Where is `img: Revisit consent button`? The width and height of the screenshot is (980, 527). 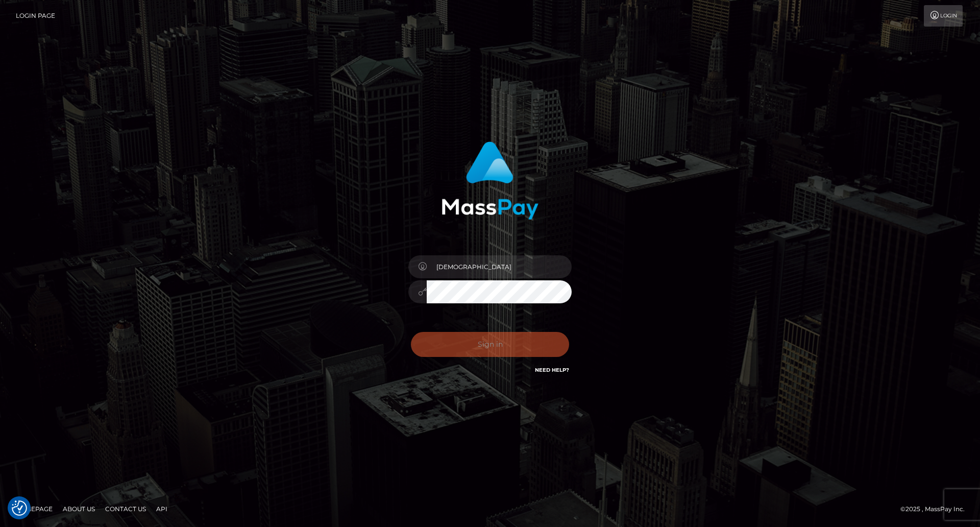 img: Revisit consent button is located at coordinates (20, 508).